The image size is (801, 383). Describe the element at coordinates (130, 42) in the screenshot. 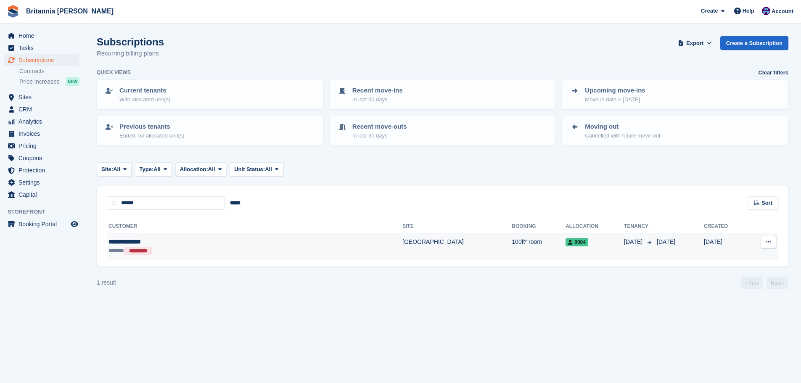

I see `h1: Subscriptions` at that location.